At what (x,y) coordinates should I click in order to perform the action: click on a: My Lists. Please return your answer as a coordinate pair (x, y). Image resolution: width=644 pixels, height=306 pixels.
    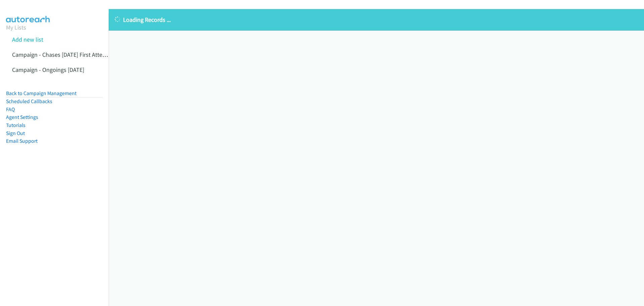
    Looking at the image, I should click on (16, 28).